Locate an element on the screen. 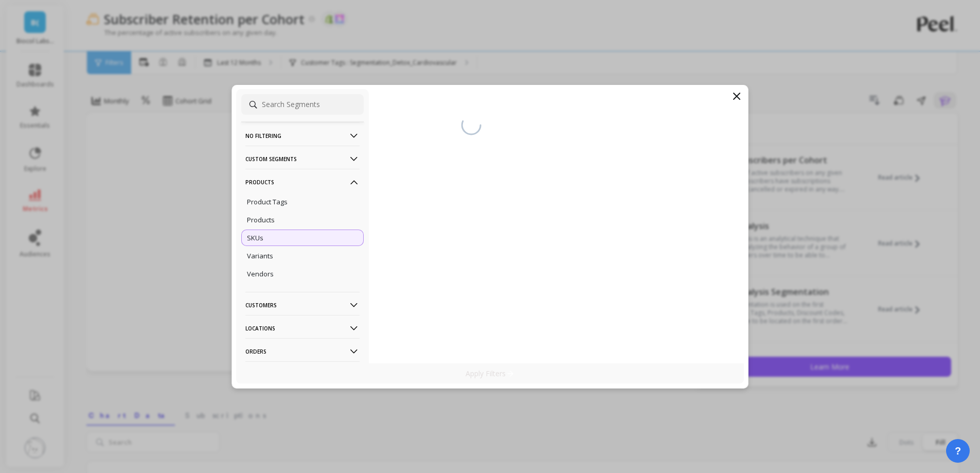 Image resolution: width=980 pixels, height=473 pixels. input: Search Segments is located at coordinates (303, 104).